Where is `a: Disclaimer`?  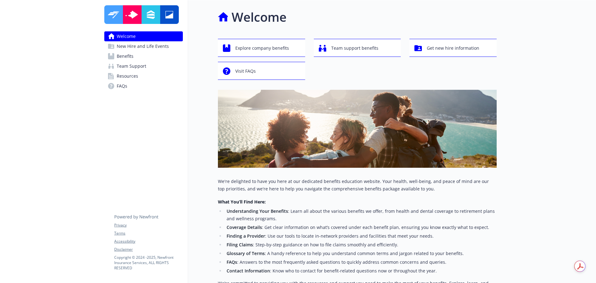 a: Disclaimer is located at coordinates (148, 249).